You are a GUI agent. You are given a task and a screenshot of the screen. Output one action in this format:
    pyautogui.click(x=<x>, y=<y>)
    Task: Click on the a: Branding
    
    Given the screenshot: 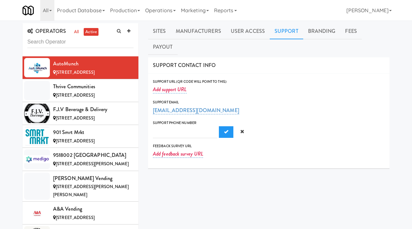 What is the action you would take?
    pyautogui.click(x=322, y=31)
    